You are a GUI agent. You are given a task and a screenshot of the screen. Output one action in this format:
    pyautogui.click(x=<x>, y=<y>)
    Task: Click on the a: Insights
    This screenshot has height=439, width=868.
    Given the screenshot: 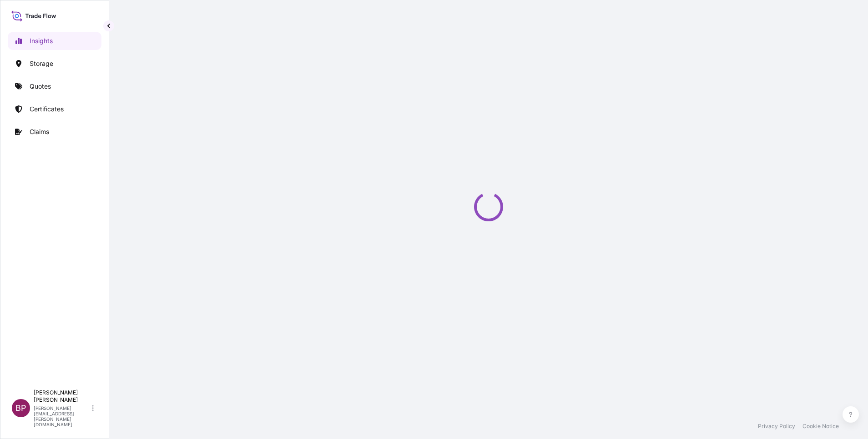 What is the action you would take?
    pyautogui.click(x=54, y=41)
    